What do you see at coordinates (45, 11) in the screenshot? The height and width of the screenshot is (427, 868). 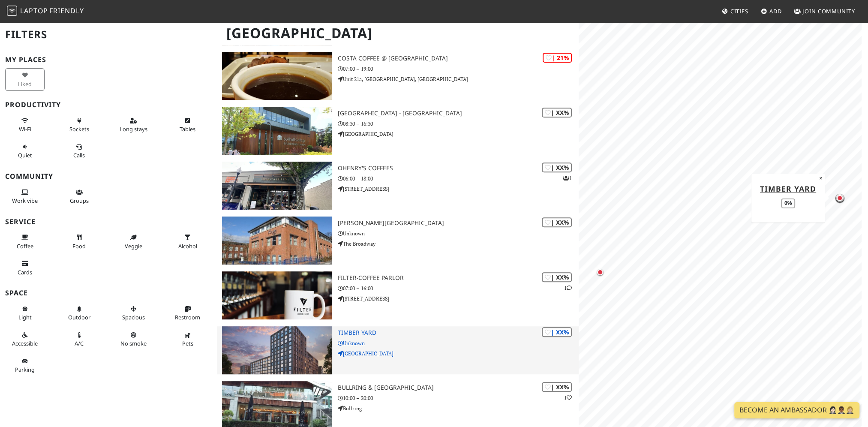 I see `a: LaptopFriendly LaptopFriendly` at bounding box center [45, 11].